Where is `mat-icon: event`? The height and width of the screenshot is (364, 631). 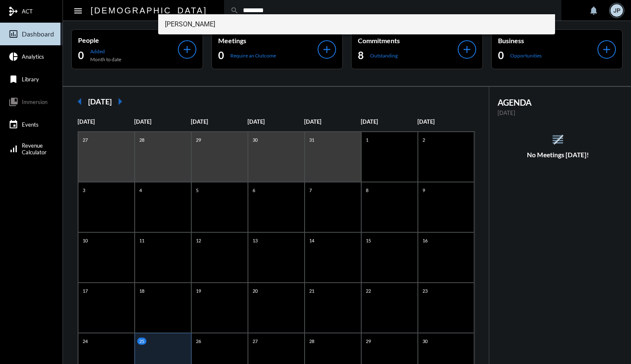
mat-icon: event is located at coordinates (14, 124).